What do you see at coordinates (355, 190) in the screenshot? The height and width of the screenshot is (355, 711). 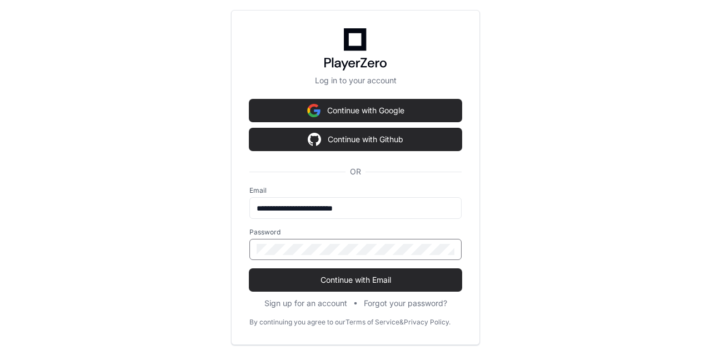 I see `label: Email` at bounding box center [355, 190].